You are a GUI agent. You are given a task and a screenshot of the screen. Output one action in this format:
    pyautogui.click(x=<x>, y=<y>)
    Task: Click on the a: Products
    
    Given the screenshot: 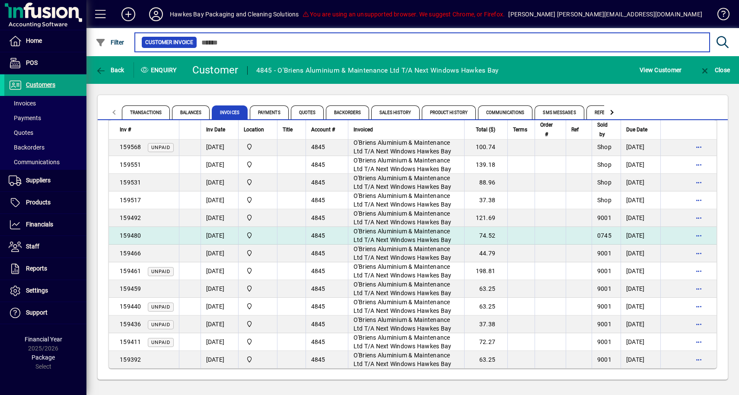 What is the action you would take?
    pyautogui.click(x=45, y=203)
    